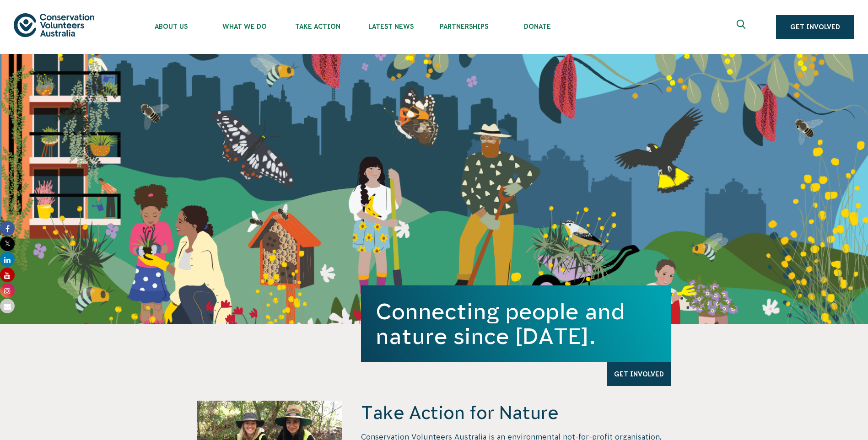  Describe the element at coordinates (516, 413) in the screenshot. I see `h4: Take Action for Nature` at that location.